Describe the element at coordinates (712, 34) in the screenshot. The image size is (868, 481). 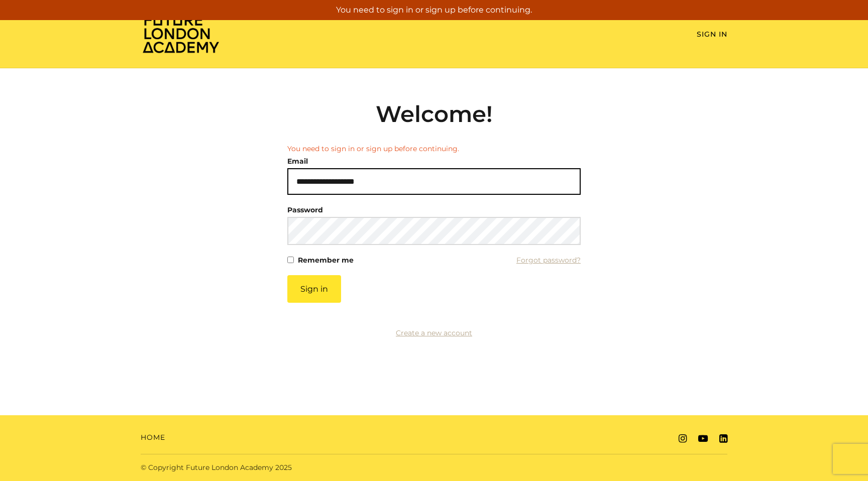
I see `a: Sign In` at that location.